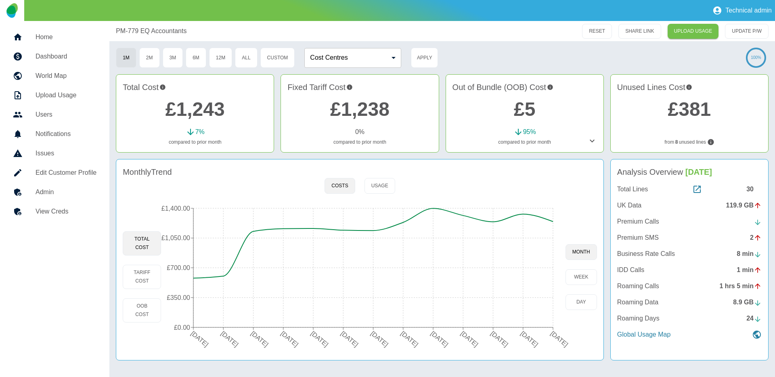 This screenshot has height=377, width=775. What do you see at coordinates (359, 109) in the screenshot?
I see `a: £1,238` at bounding box center [359, 109].